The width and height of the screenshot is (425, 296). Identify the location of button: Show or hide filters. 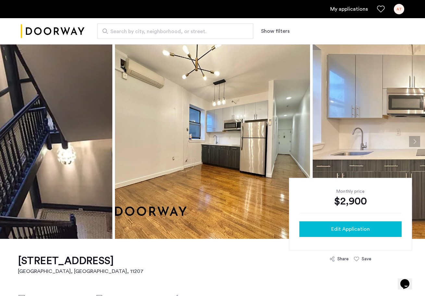
(275, 31).